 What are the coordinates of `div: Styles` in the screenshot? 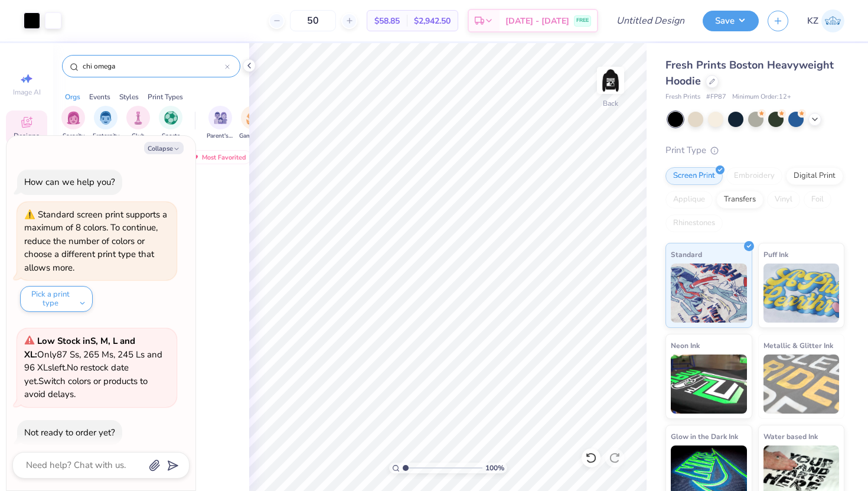 It's located at (128, 97).